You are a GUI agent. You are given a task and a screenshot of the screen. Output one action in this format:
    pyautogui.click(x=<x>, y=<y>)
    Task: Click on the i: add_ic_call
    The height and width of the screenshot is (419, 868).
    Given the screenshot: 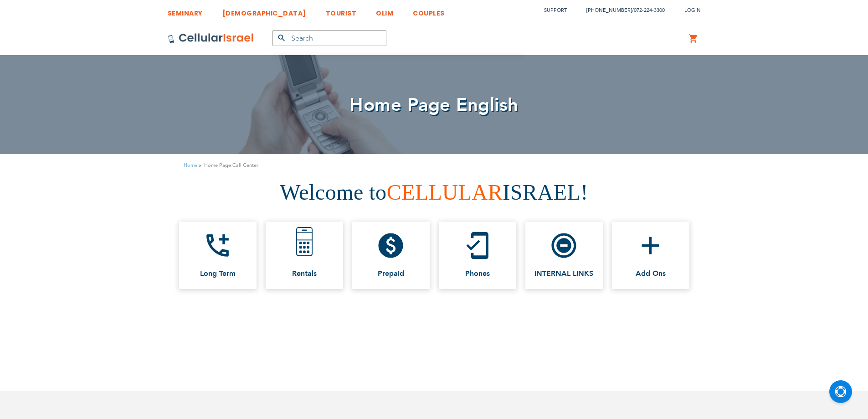 What is the action you would take?
    pyautogui.click(x=218, y=245)
    